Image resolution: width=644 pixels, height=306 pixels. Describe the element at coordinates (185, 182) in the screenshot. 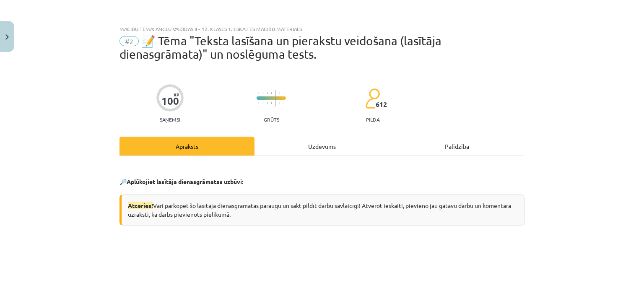

I see `strong: Aplūkojiet lasītāja dienasgrāmatas uzbūvi:` at that location.